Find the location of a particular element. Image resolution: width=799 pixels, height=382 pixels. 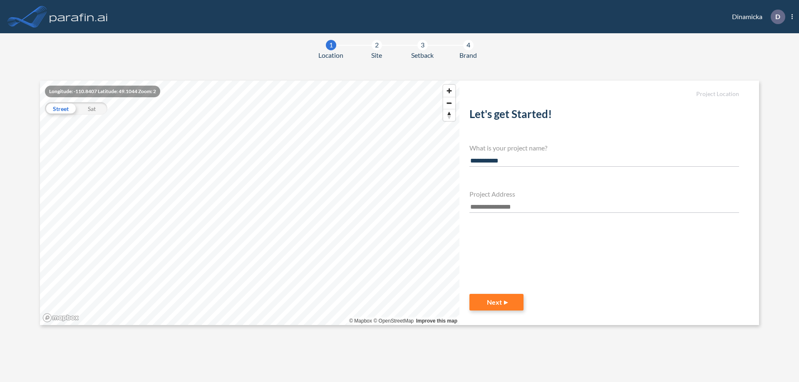

img: logo is located at coordinates (79, 17).